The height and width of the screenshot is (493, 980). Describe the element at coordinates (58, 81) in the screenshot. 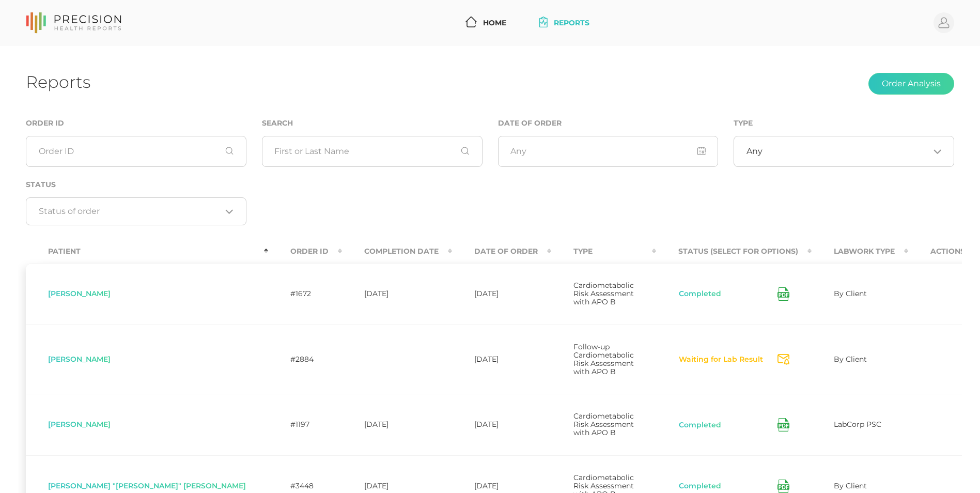

I see `h1: Reports` at that location.